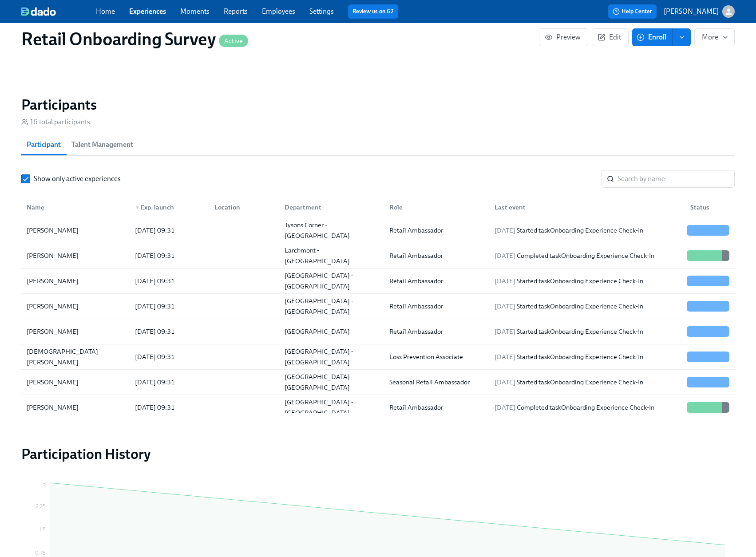 The width and height of the screenshot is (756, 557). What do you see at coordinates (436, 357) in the screenshot?
I see `div: Loss Prevention Associate` at bounding box center [436, 357].